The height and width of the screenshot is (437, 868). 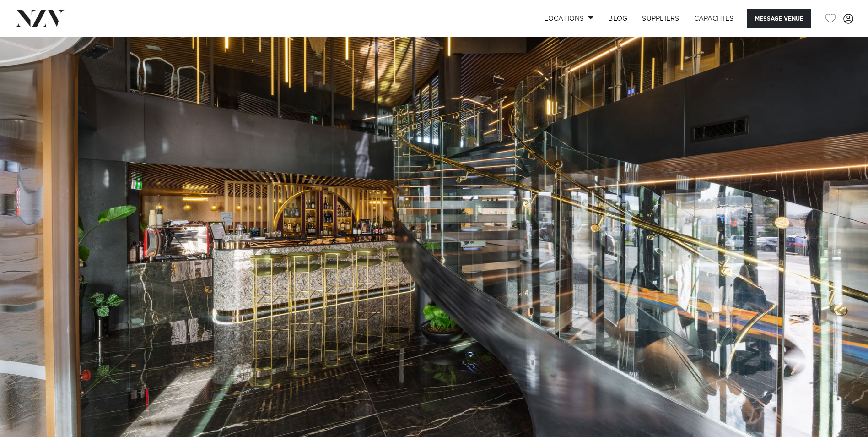 What do you see at coordinates (39, 18) in the screenshot?
I see `img: nzv-logo.png` at bounding box center [39, 18].